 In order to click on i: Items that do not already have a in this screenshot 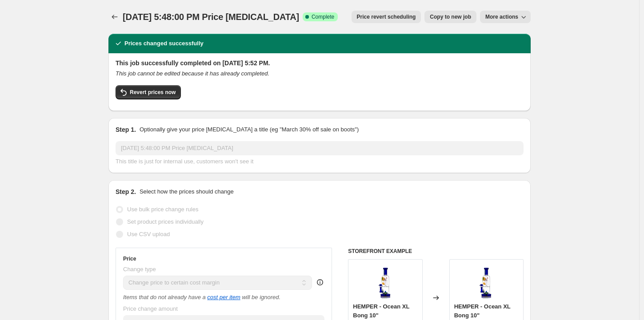, I will do `click(164, 297)`.